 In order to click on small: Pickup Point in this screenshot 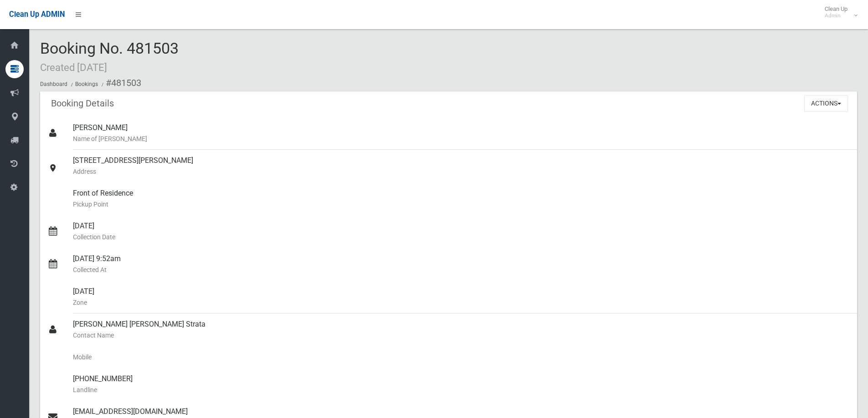, I will do `click(461, 204)`.